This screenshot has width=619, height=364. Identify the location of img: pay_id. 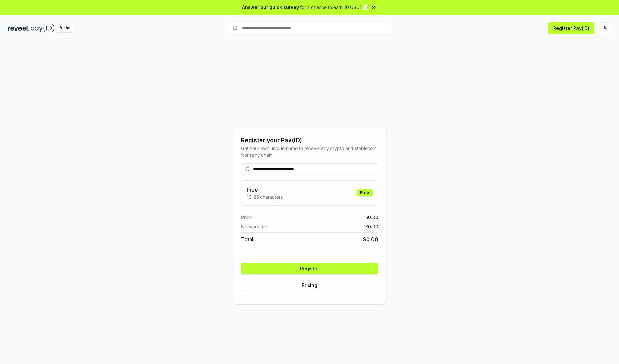
(43, 28).